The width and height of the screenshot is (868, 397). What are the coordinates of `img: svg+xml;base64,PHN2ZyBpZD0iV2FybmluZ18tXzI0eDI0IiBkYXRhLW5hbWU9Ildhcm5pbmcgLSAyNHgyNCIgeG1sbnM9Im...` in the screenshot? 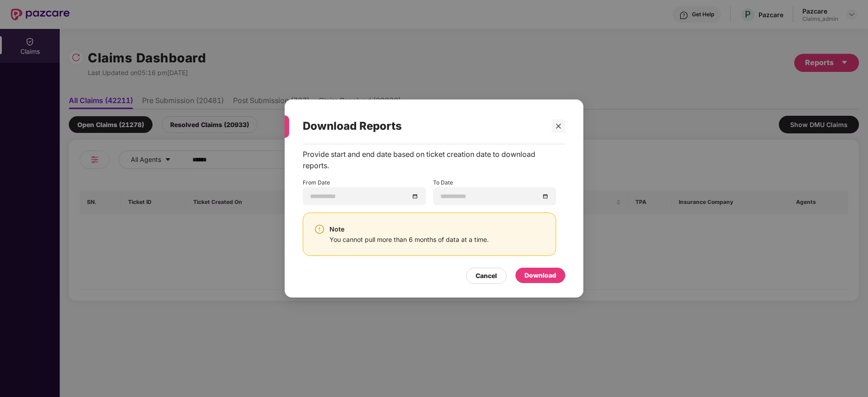 It's located at (319, 229).